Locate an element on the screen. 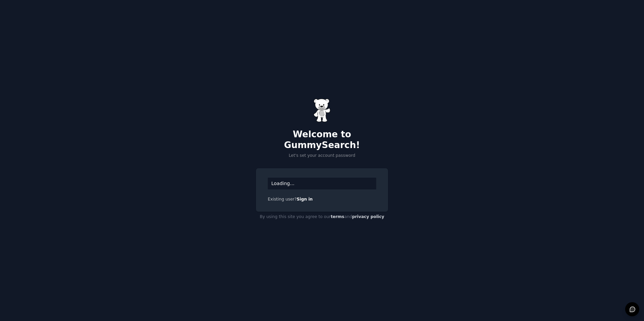 This screenshot has width=644, height=321. img: Gummy Bear is located at coordinates (322, 111).